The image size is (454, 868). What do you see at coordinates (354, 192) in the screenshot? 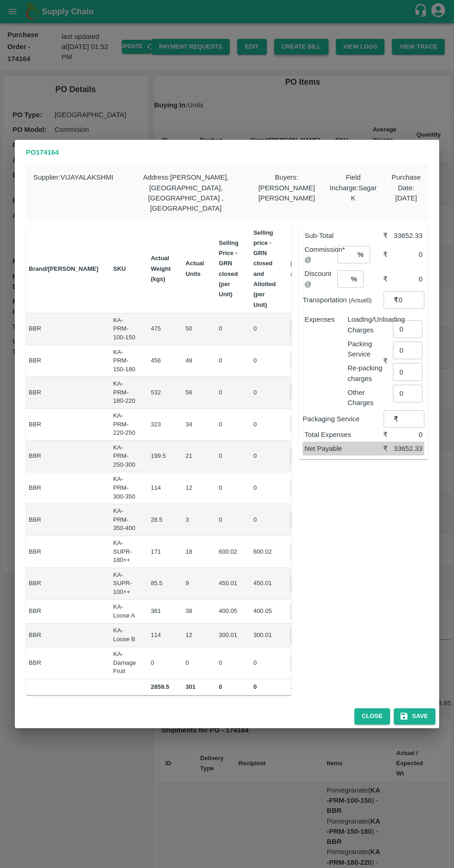
I see `div: Field Incharge : Sagar K` at bounding box center [354, 192].